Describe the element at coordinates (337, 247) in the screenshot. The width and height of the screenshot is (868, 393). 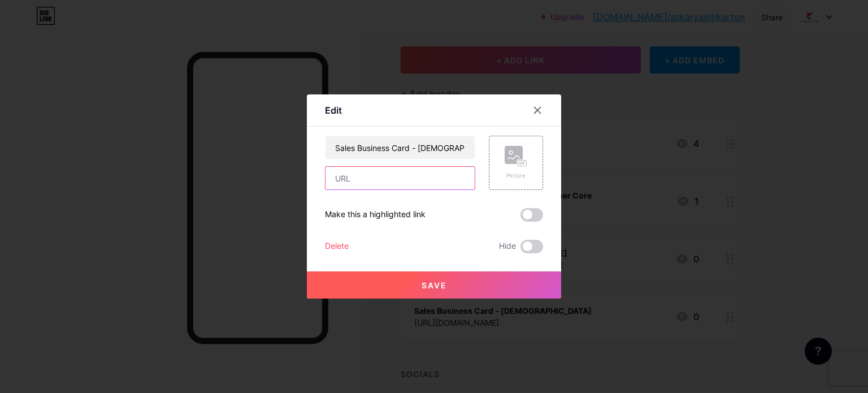
I see `div: Delete` at that location.